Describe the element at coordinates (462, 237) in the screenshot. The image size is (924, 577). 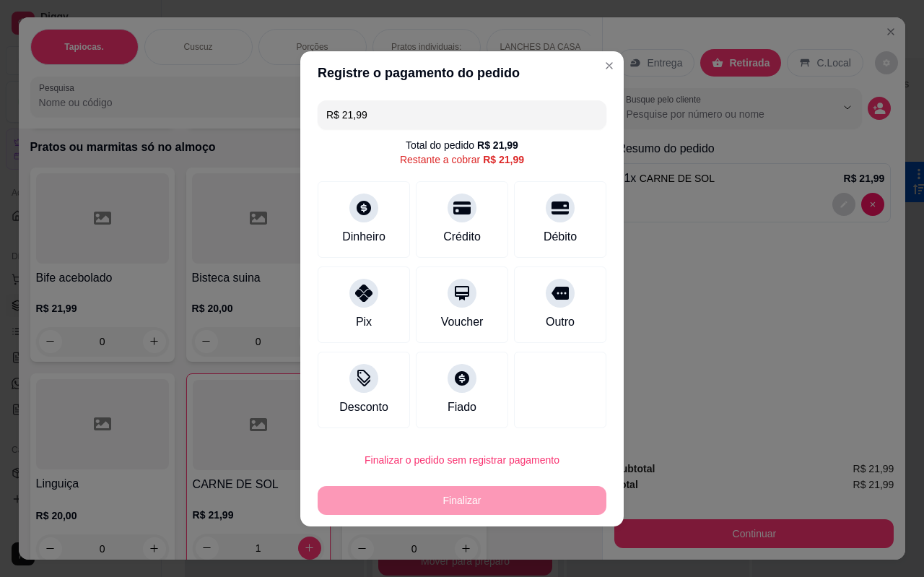
I see `div: Crédito` at that location.